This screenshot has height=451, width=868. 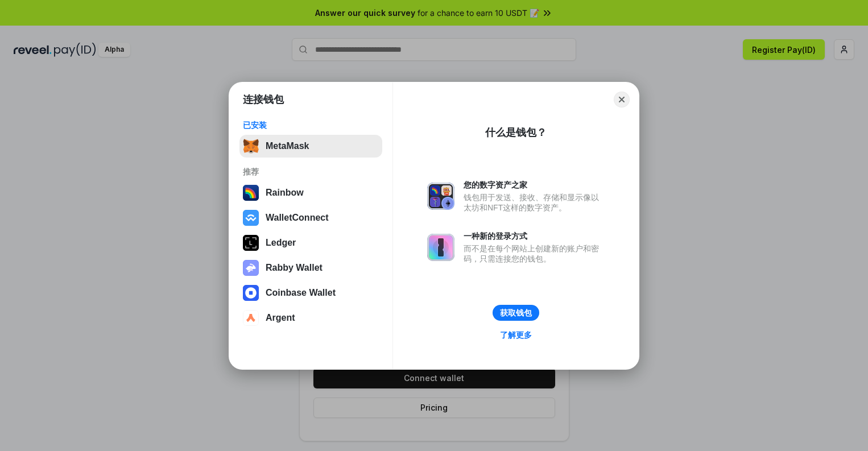 I want to click on div: 推荐, so click(x=310, y=172).